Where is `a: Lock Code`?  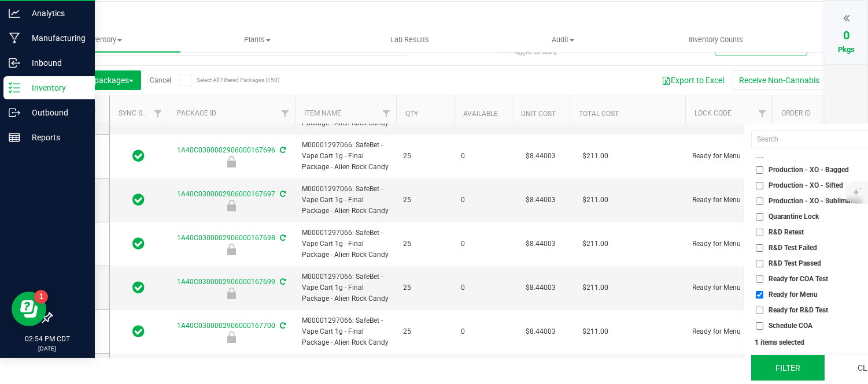 a: Lock Code is located at coordinates (713, 113).